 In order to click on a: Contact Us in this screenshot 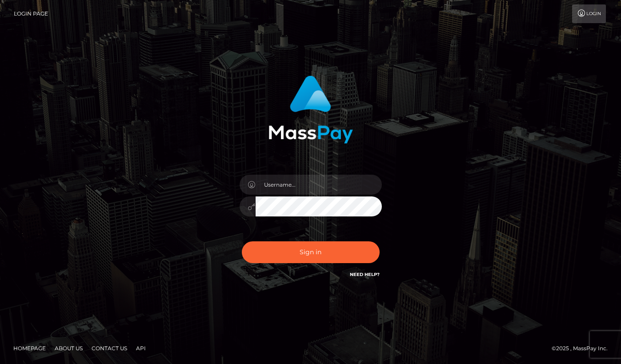, I will do `click(109, 348)`.